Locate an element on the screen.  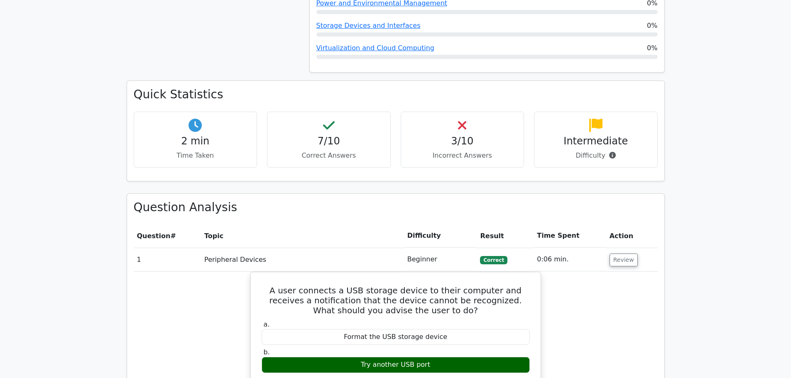
th: Action is located at coordinates (632, 236).